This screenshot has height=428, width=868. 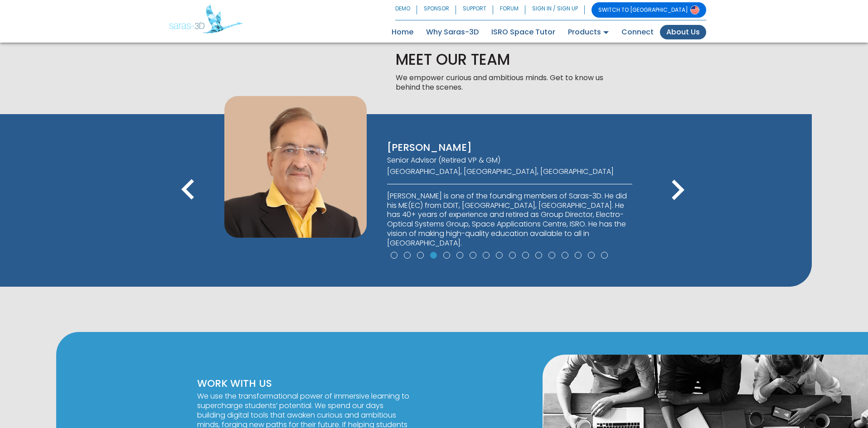 What do you see at coordinates (677, 208) in the screenshot?
I see `span: Next` at bounding box center [677, 208].